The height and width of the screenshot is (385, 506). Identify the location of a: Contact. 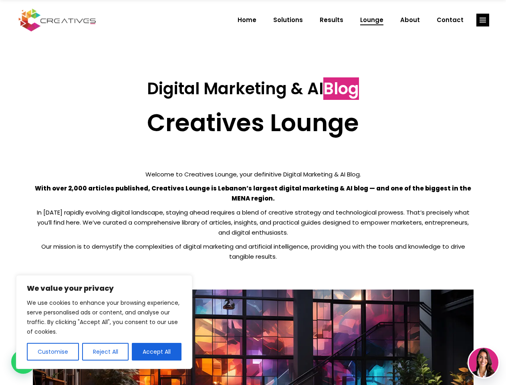
(450, 20).